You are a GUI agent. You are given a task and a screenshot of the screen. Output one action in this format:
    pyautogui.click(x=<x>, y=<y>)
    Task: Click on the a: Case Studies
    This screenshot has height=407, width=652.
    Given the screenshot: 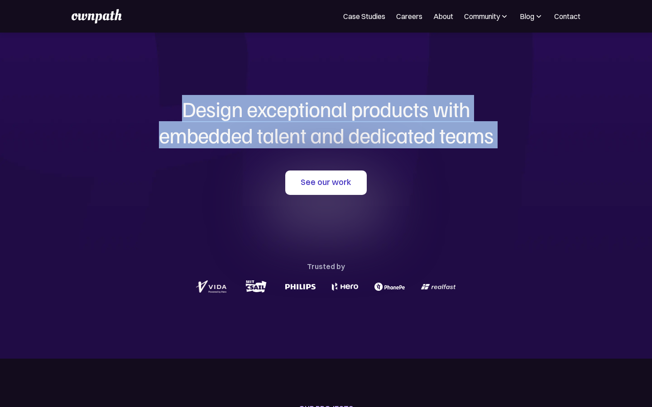 What is the action you would take?
    pyautogui.click(x=364, y=16)
    